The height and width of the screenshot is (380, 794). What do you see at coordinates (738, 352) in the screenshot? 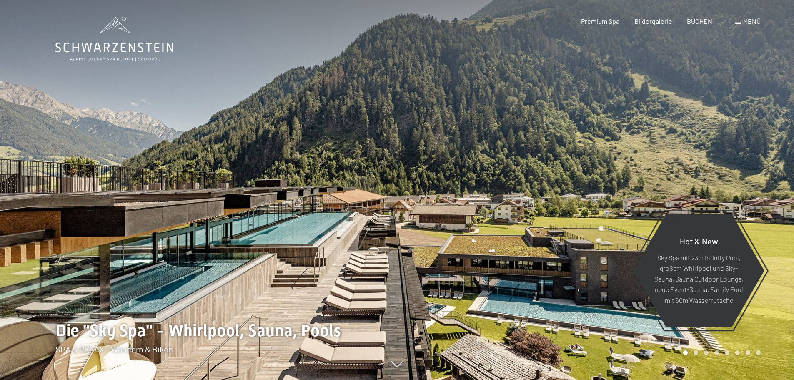
I see `div: Carousel Page 6` at bounding box center [738, 352].